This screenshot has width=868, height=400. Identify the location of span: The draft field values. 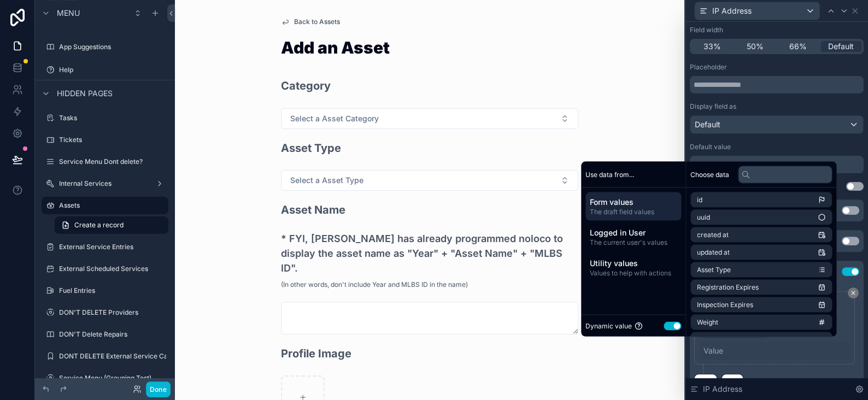
(633, 211).